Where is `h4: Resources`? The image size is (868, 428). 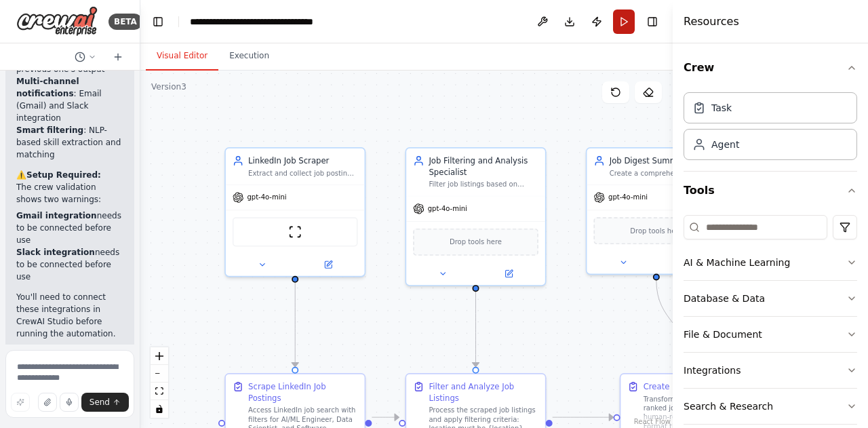
h4: Resources is located at coordinates (712, 22).